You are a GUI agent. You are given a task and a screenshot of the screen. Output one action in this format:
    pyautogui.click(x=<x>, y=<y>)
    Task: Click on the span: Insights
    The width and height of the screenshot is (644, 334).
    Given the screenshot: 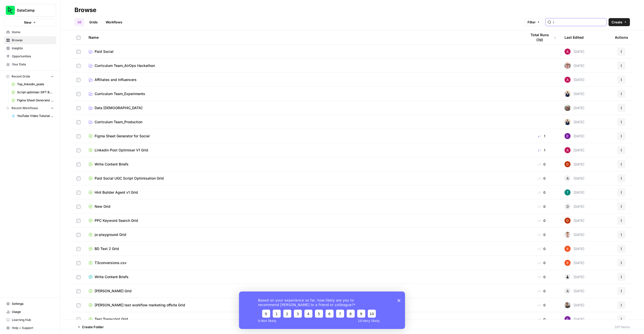 What is the action you would take?
    pyautogui.click(x=33, y=48)
    